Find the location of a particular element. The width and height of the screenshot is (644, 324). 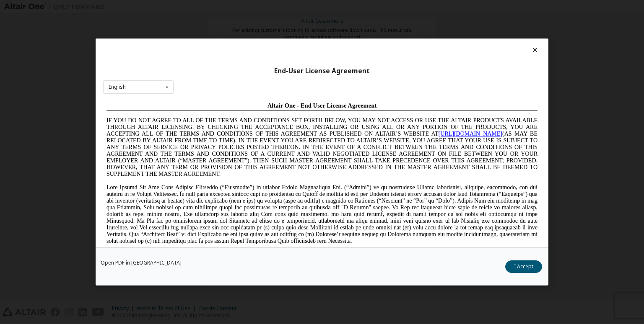

span: IF YOU DO NOT AGREE TO ALL OF THE TERMS AND CONDITIONS SET FORTH BELOW, YOU MAY NOT ACCESS OR USE... is located at coordinates (219, 48).